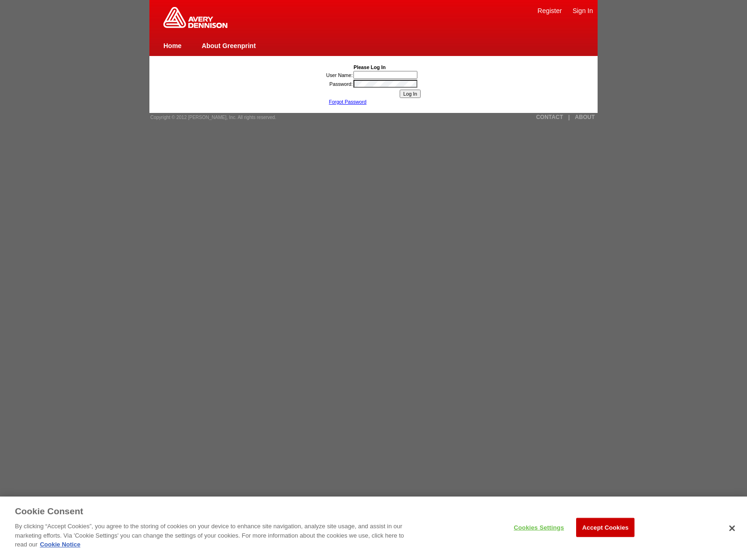 The width and height of the screenshot is (747, 560). I want to click on a: ABOUT, so click(584, 117).